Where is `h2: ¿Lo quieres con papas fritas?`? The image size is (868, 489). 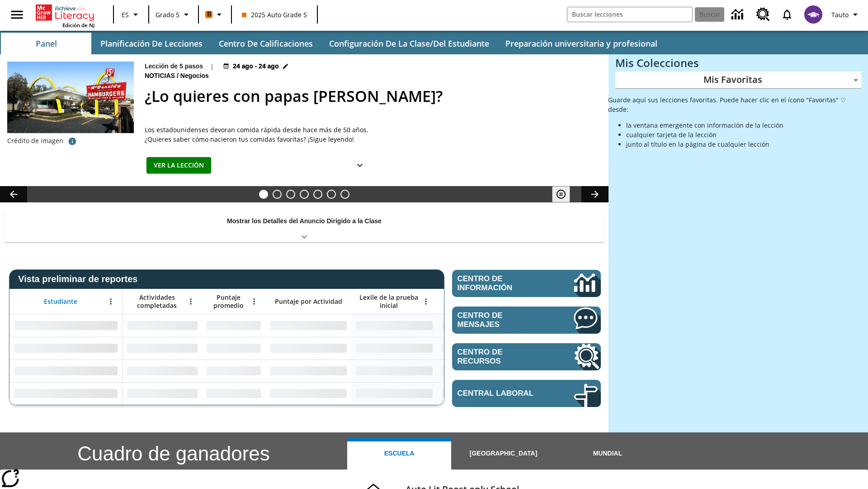 h2: ¿Lo quieres con papas fritas? is located at coordinates (371, 96).